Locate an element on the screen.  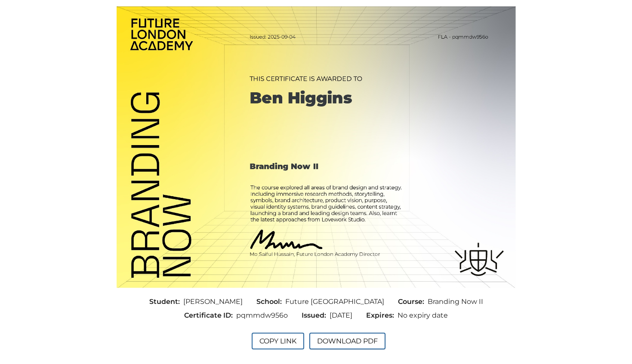
button: Copy Link is located at coordinates (278, 341).